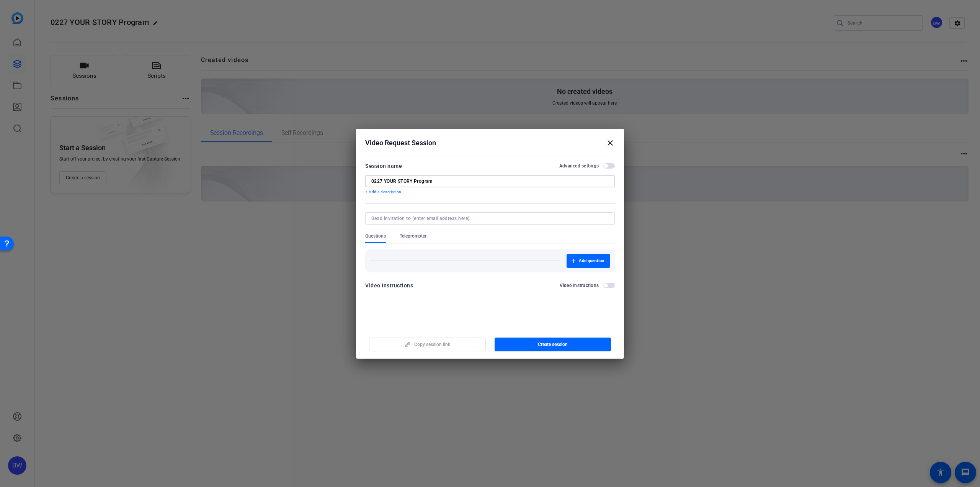  I want to click on p: + Add a description, so click(490, 192).